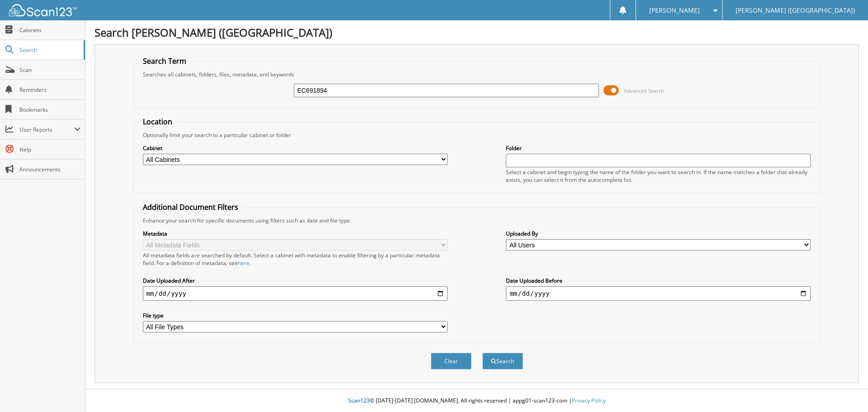  I want to click on label: Date Uploaded After, so click(295, 280).